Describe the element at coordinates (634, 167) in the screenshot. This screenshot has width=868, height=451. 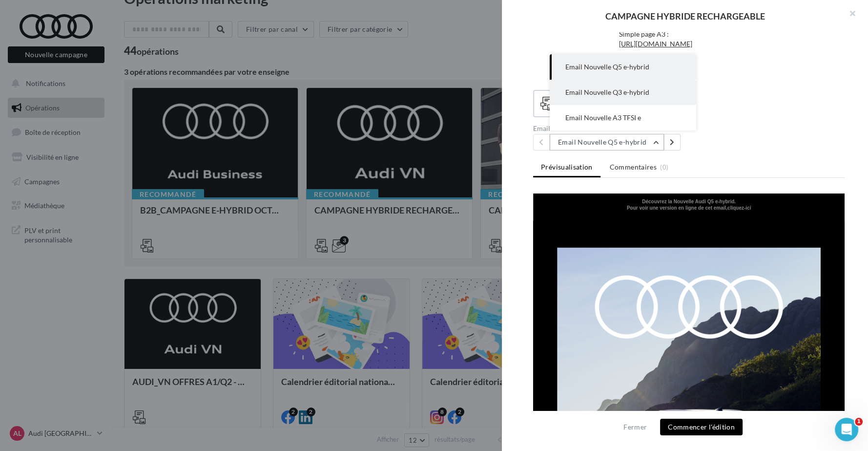
I see `span: Commentaires` at that location.